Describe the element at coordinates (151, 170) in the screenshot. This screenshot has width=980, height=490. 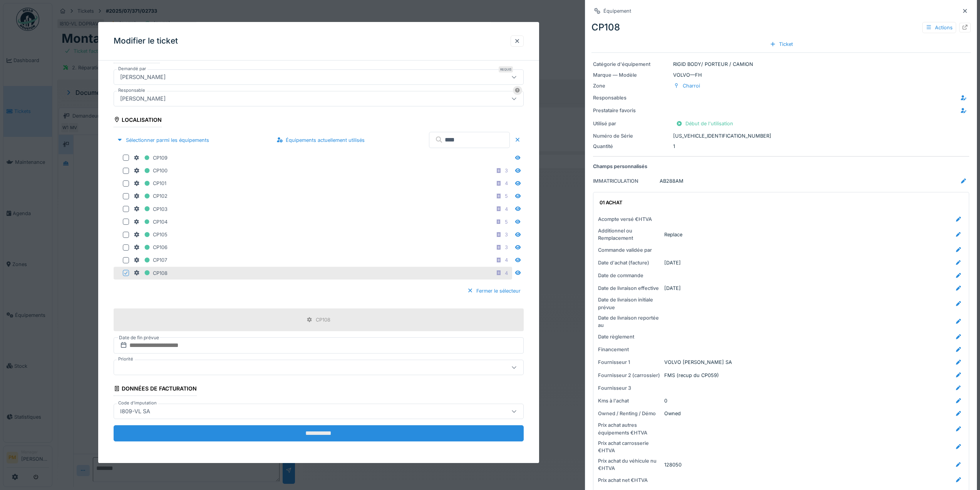
I see `div: CP100` at that location.